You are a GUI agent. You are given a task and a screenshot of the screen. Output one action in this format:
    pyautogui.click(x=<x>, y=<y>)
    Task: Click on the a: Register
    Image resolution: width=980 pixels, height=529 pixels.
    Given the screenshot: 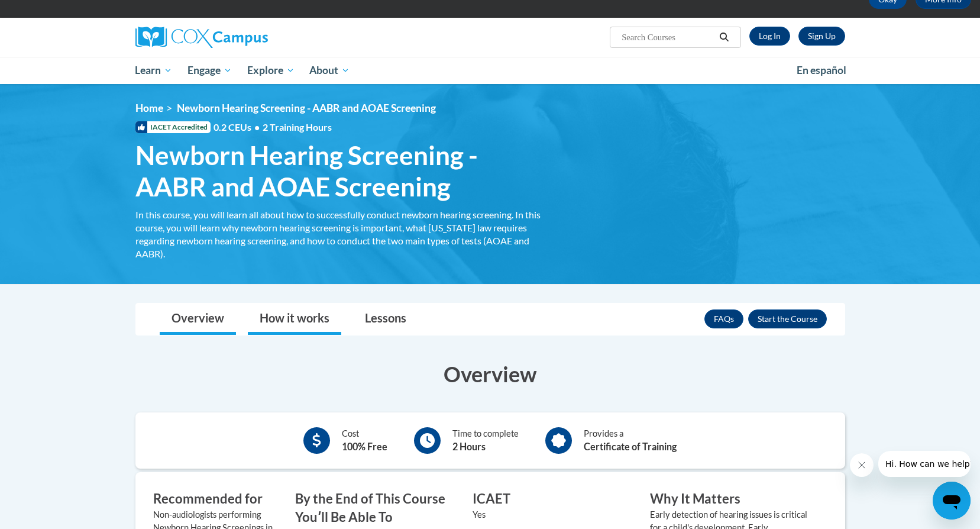 What is the action you would take?
    pyautogui.click(x=822, y=36)
    